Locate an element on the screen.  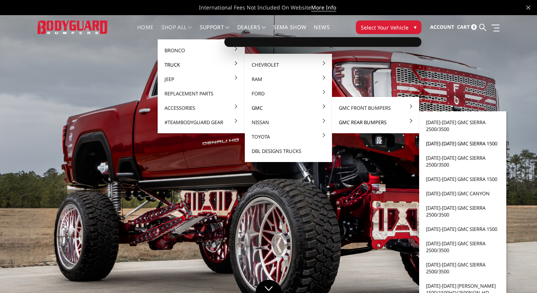
a: Toyota is located at coordinates (288, 137).